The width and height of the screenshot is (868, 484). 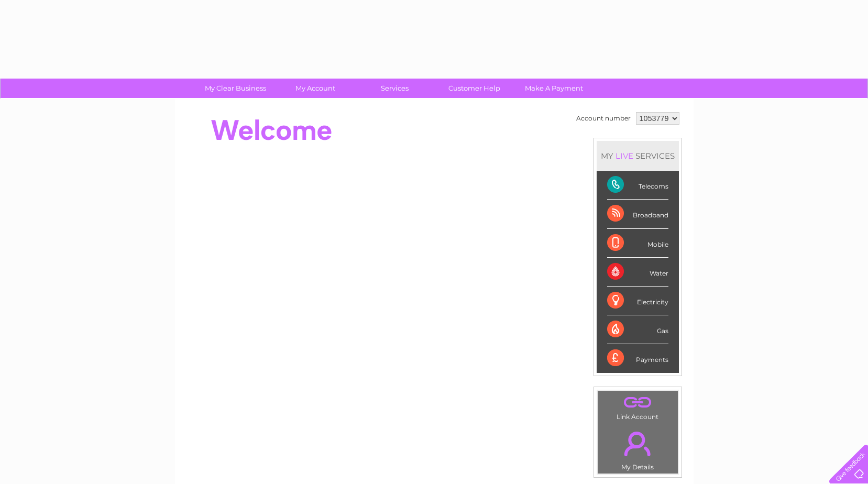 I want to click on div: LIVE, so click(x=624, y=156).